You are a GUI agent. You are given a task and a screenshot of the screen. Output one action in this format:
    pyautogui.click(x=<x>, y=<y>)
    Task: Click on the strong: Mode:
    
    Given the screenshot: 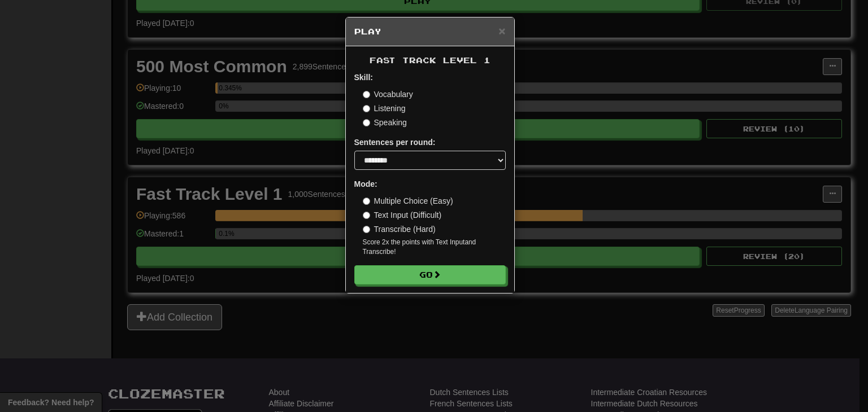 What is the action you would take?
    pyautogui.click(x=366, y=184)
    